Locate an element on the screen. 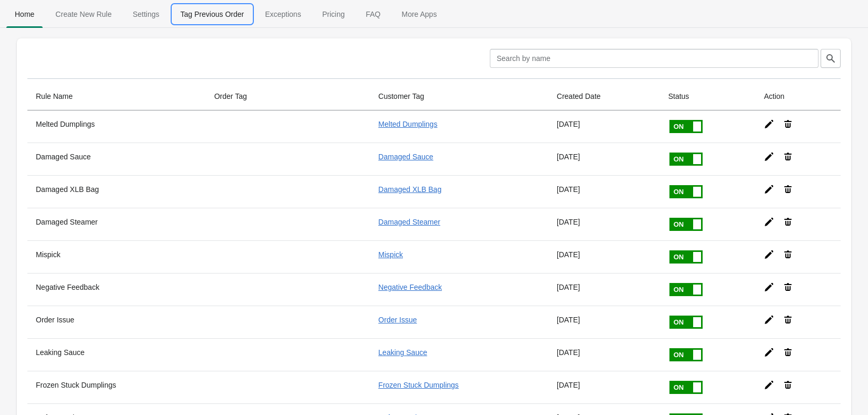 This screenshot has width=868, height=415. th: Melted Dumplings is located at coordinates (117, 126).